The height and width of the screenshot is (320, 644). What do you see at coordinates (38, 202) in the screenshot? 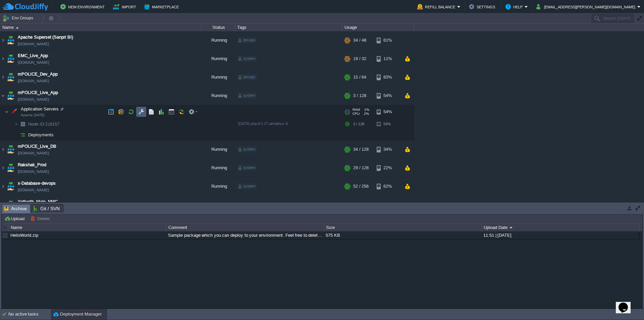
I see `a: Yatharth_Main_NMC` at bounding box center [38, 202].